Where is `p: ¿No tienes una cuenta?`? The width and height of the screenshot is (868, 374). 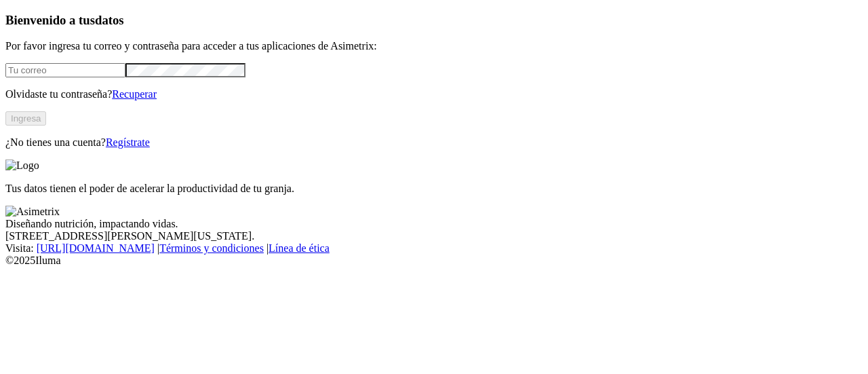
p: ¿No tienes una cuenta? is located at coordinates (434, 143).